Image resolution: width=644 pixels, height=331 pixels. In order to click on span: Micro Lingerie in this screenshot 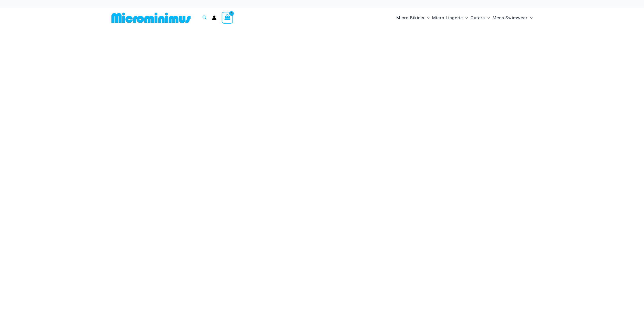, I will do `click(448, 18)`.